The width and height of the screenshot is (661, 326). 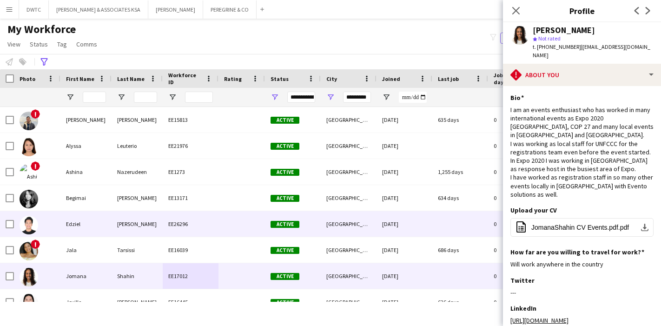 I want to click on div: About you, so click(x=582, y=75).